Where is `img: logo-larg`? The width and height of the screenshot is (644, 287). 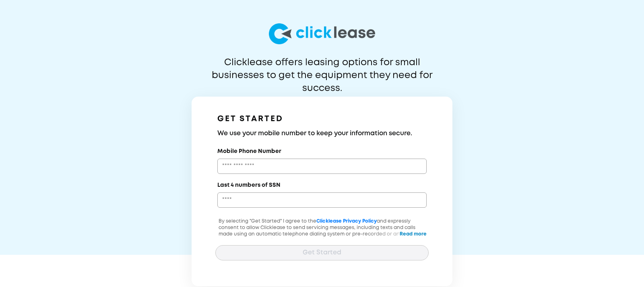 img: logo-larg is located at coordinates (322, 34).